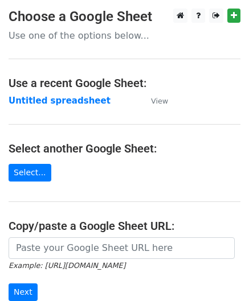 This screenshot has height=301, width=249. I want to click on strong: Untitled spreadsheet, so click(59, 101).